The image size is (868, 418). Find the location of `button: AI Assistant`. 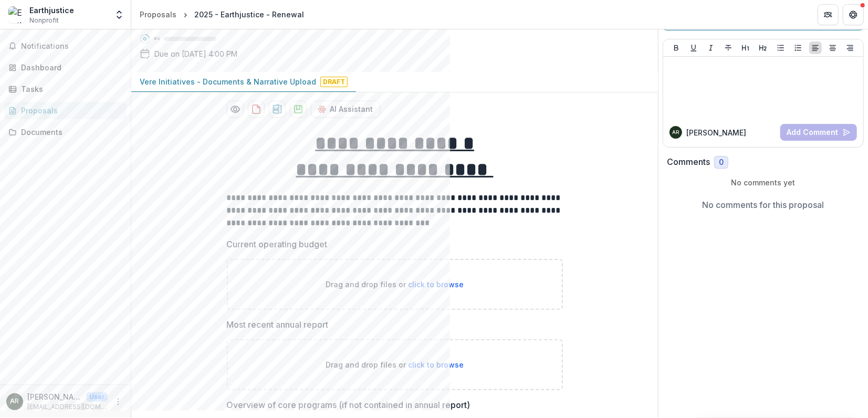

button: AI Assistant is located at coordinates (346, 109).